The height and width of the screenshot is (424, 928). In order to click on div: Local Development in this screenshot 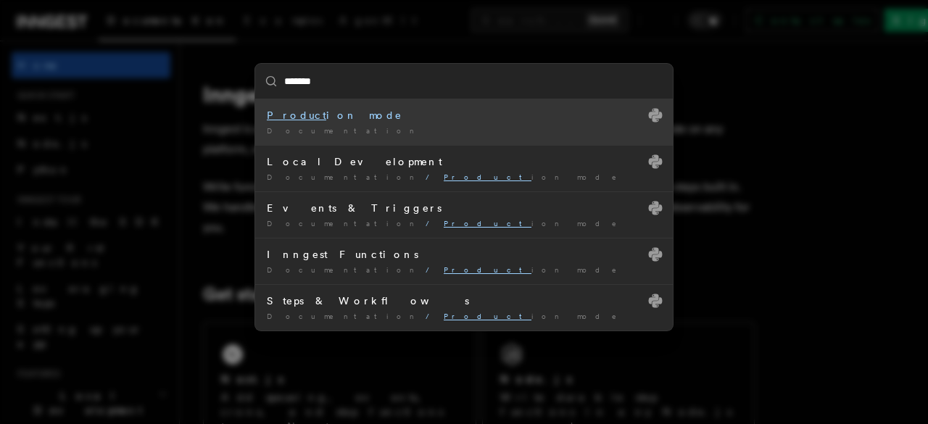, I will do `click(464, 162)`.